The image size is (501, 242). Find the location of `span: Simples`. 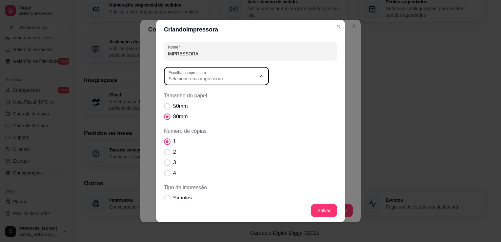

span: Simples is located at coordinates (182, 198).